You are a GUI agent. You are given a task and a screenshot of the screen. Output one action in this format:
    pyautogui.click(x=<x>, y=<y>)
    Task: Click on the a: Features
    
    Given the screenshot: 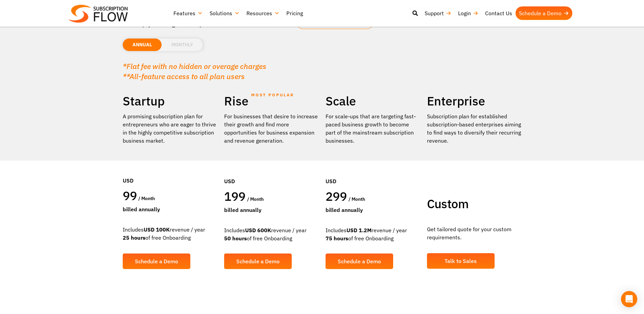 What is the action you would take?
    pyautogui.click(x=188, y=13)
    